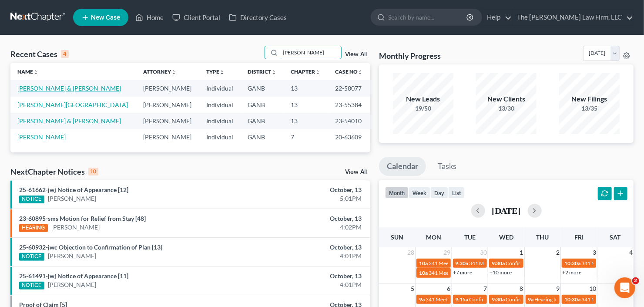  What do you see at coordinates (483, 252) in the screenshot?
I see `span: 30` at bounding box center [483, 252].